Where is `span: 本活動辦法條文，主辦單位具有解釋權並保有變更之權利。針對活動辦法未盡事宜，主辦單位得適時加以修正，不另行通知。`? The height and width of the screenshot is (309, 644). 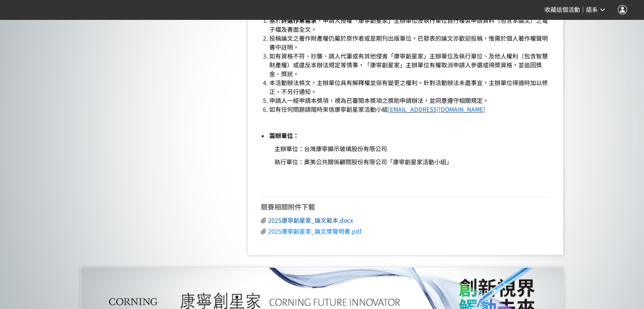 span: 本活動辦法條文，主辦單位具有解釋權並保有變更之權利。針對活動辦法未盡事宜，主辦單位得適時加以修正，不另行通知。 is located at coordinates (408, 87).